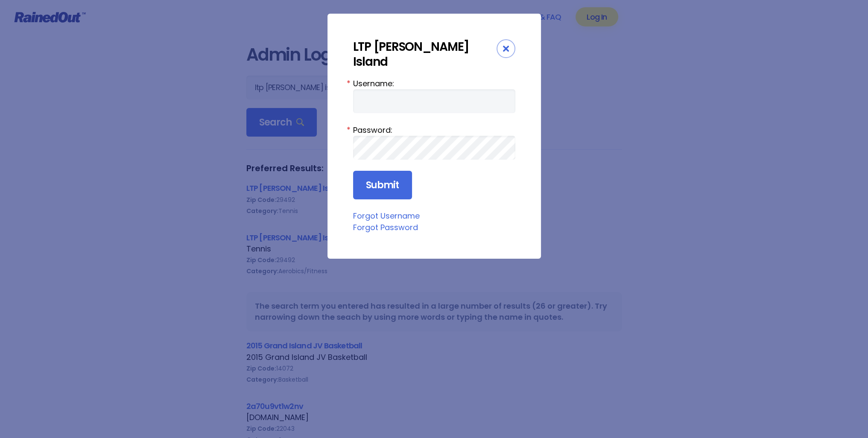 This screenshot has height=438, width=868. What do you see at coordinates (386, 227) in the screenshot?
I see `a: Forgot Password` at bounding box center [386, 227].